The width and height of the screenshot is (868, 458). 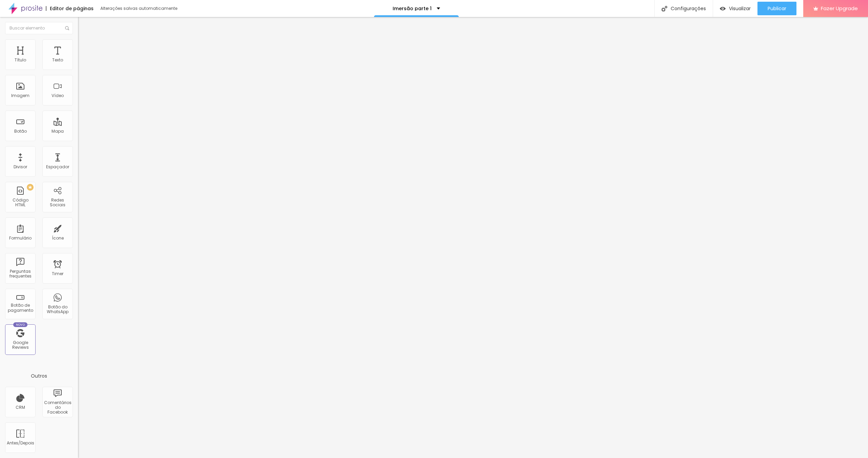 I want to click on div: Código HTML, so click(x=20, y=203).